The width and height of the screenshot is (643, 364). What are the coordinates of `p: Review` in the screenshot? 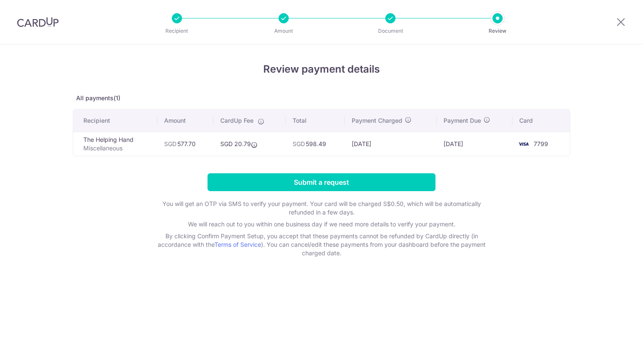 It's located at (497, 31).